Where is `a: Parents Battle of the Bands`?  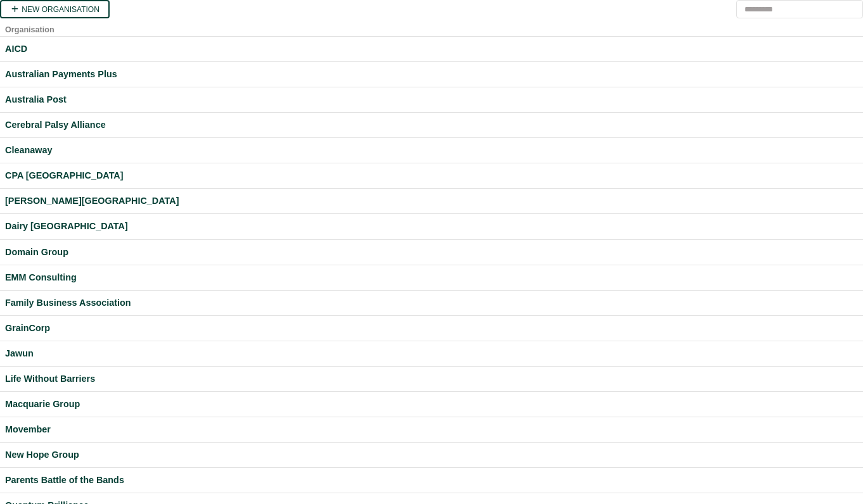
a: Parents Battle of the Bands is located at coordinates (431, 480).